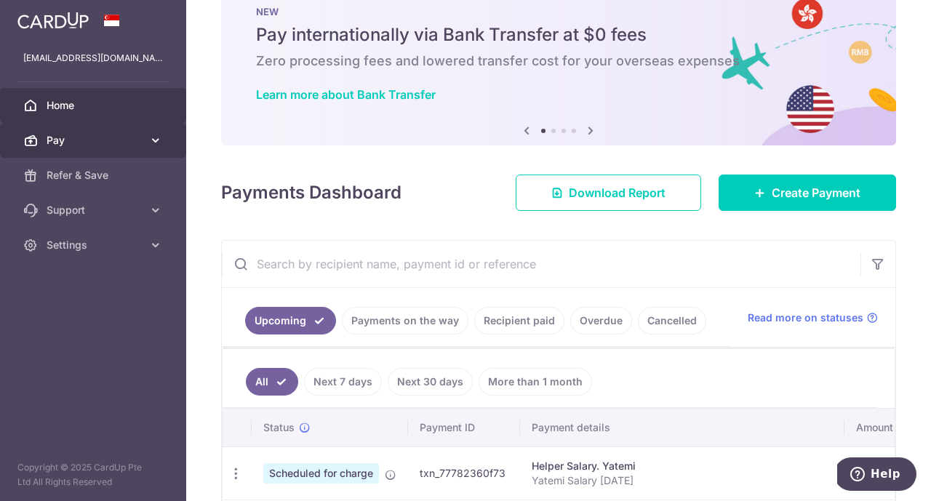 The height and width of the screenshot is (501, 931). I want to click on a: All, so click(272, 382).